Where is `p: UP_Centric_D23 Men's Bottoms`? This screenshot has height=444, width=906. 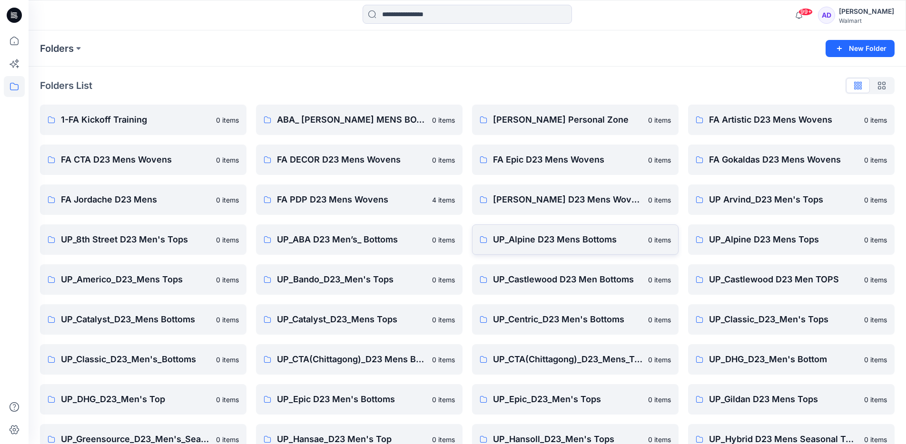 p: UP_Centric_D23 Men's Bottoms is located at coordinates (568, 320).